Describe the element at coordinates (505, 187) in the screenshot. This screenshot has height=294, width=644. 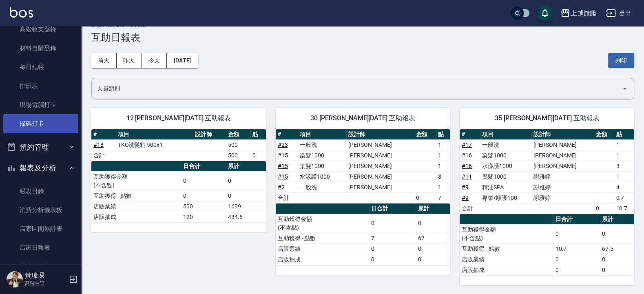
I see `td: 精油SPA` at that location.